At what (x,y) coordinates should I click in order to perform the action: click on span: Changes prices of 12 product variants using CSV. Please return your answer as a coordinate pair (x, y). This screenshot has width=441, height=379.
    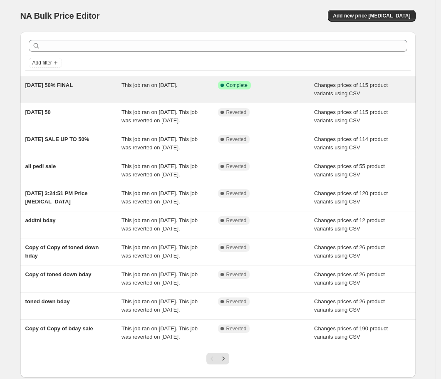
    Looking at the image, I should click on (349, 224).